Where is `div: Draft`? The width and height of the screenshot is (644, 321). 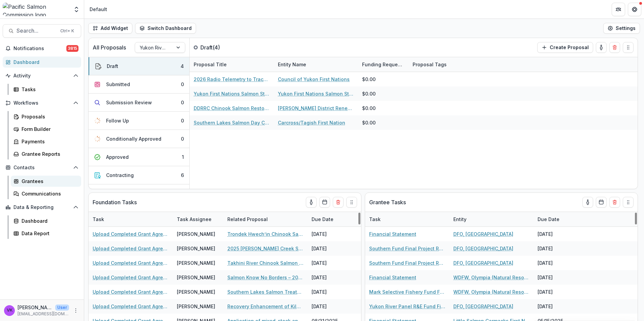 div: Draft is located at coordinates (113, 66).